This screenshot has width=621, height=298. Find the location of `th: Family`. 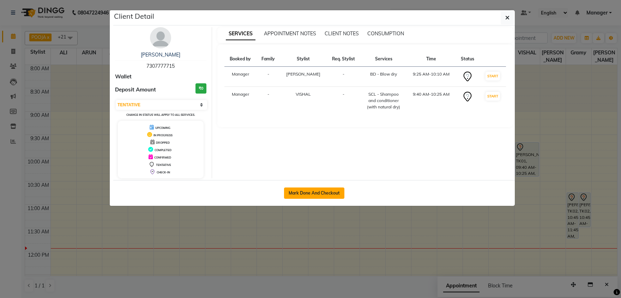

th: Family is located at coordinates (268, 59).